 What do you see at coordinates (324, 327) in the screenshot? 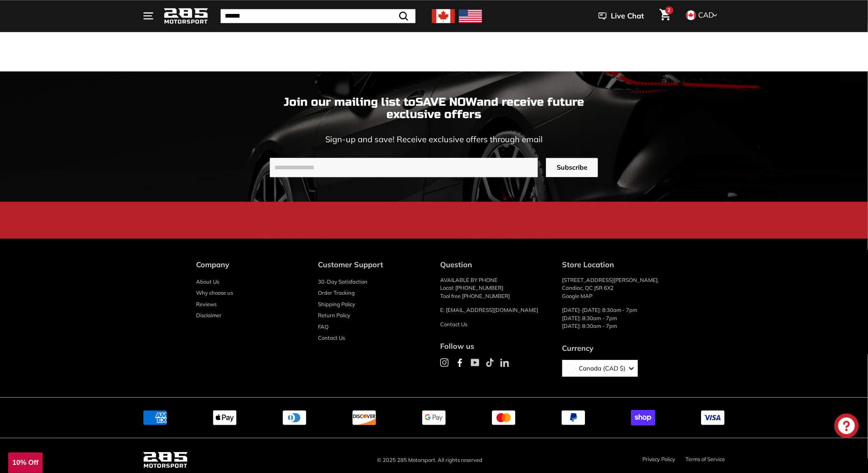
I see `a: FAQ` at bounding box center [324, 327].